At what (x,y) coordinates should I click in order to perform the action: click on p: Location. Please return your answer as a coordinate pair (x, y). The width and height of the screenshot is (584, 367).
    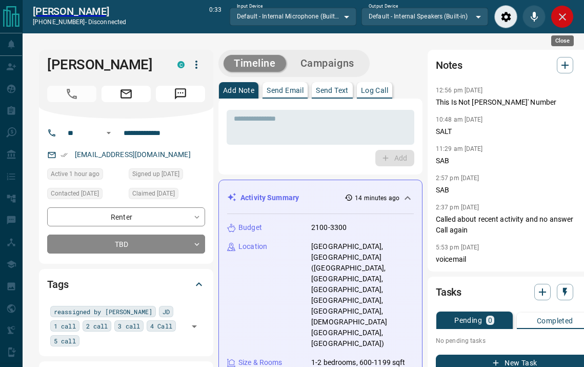
    Looking at the image, I should click on (253, 246).